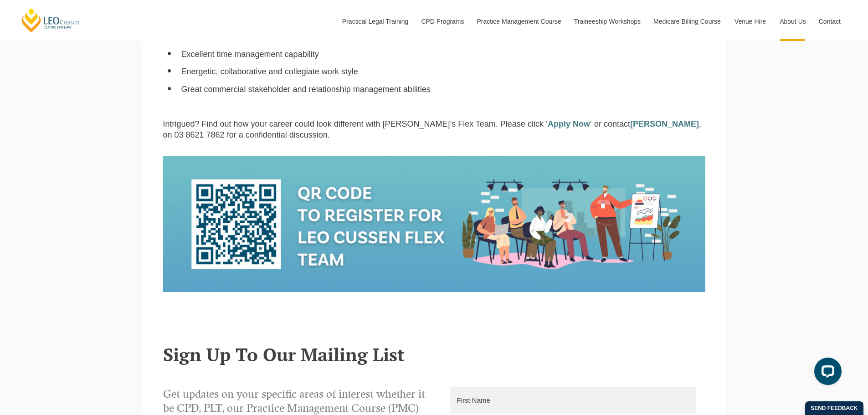  What do you see at coordinates (607, 21) in the screenshot?
I see `a: Traineeship Workshops` at bounding box center [607, 21].